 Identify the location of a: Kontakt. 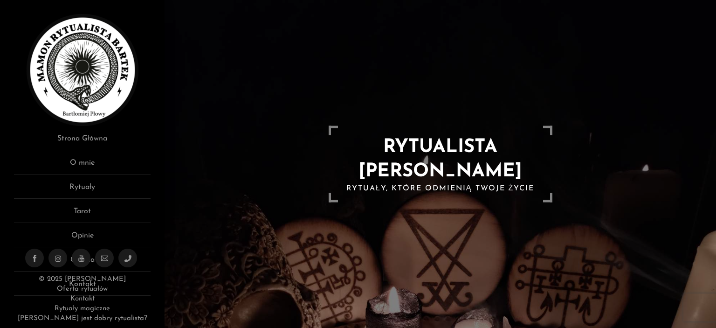
(83, 298).